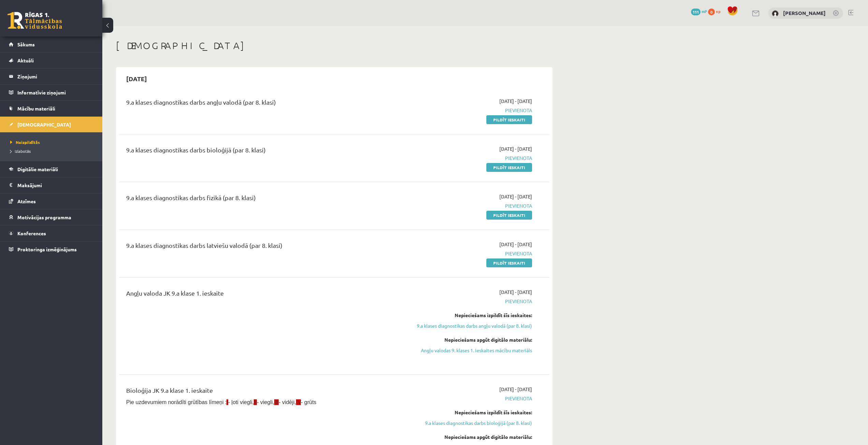 The image size is (868, 445). I want to click on a: Rīgas 1. Tālmācības vidusskola, so click(34, 21).